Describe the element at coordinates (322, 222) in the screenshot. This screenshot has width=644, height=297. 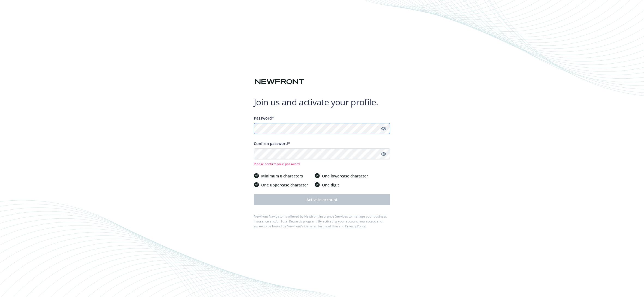
I see `div: Newfront Navigator is offered by Newfront Insurance Services to manage your business insurance an...` at that location.